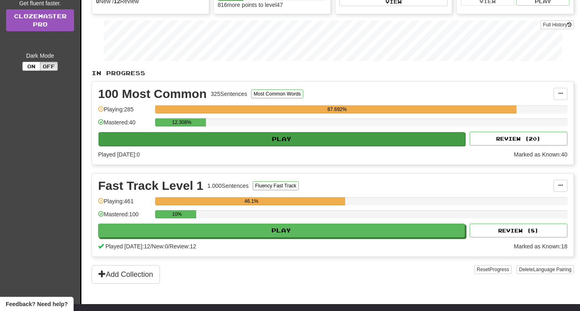 Image resolution: width=580 pixels, height=311 pixels. What do you see at coordinates (124, 204) in the screenshot?
I see `div: Playing: 461` at bounding box center [124, 204].